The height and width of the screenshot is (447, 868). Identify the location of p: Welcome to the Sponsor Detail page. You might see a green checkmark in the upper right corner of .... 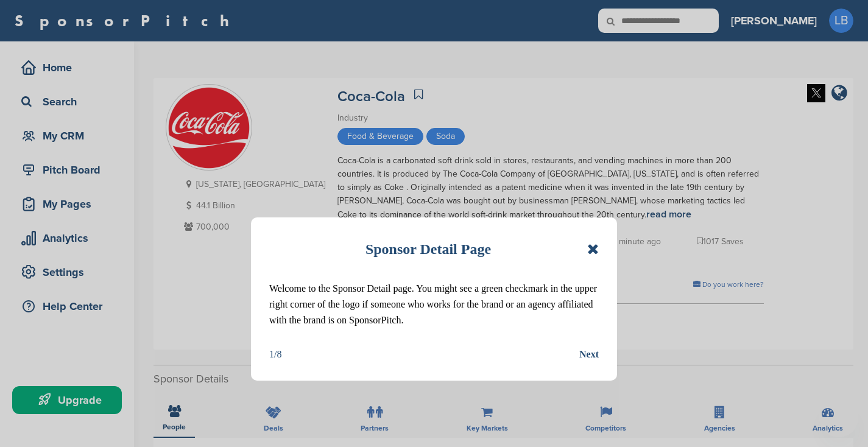
(434, 305).